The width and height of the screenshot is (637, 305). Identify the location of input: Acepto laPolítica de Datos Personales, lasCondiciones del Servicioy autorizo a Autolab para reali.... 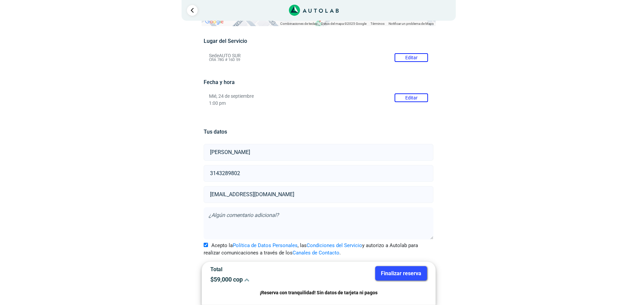
(206, 245).